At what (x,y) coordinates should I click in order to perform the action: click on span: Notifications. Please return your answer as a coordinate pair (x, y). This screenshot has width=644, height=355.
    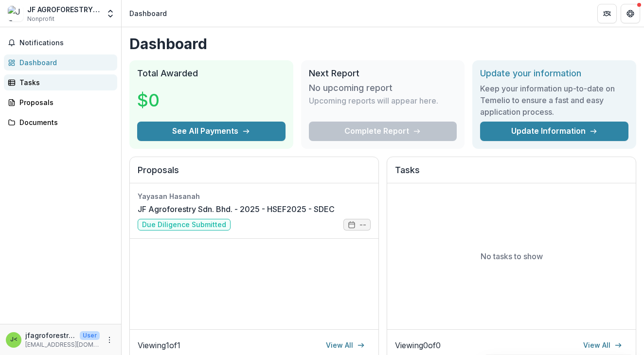
    Looking at the image, I should click on (66, 43).